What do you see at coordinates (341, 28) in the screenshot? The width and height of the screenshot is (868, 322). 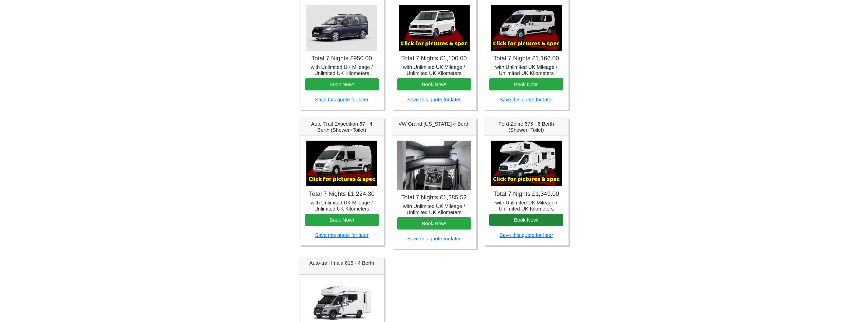 I see `img: VW Caddy California Maxi` at bounding box center [341, 28].